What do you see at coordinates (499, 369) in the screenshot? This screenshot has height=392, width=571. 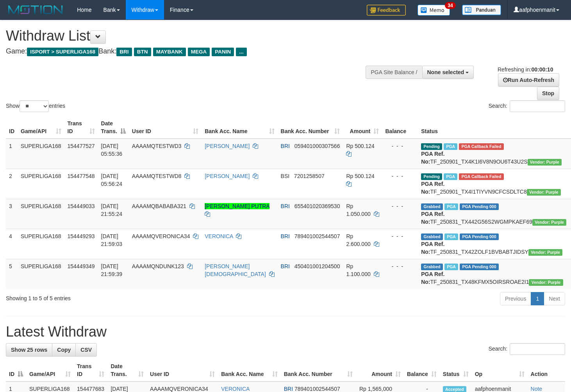 I see `th: Op: activate to sort column ascending` at bounding box center [499, 369].